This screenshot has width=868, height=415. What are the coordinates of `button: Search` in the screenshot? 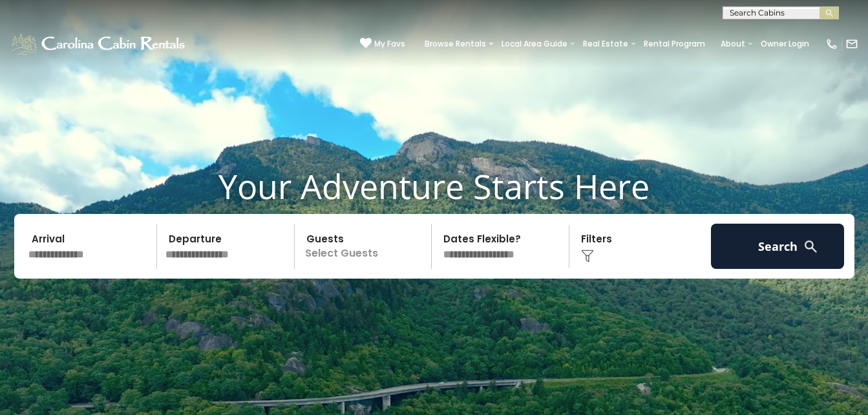 It's located at (778, 246).